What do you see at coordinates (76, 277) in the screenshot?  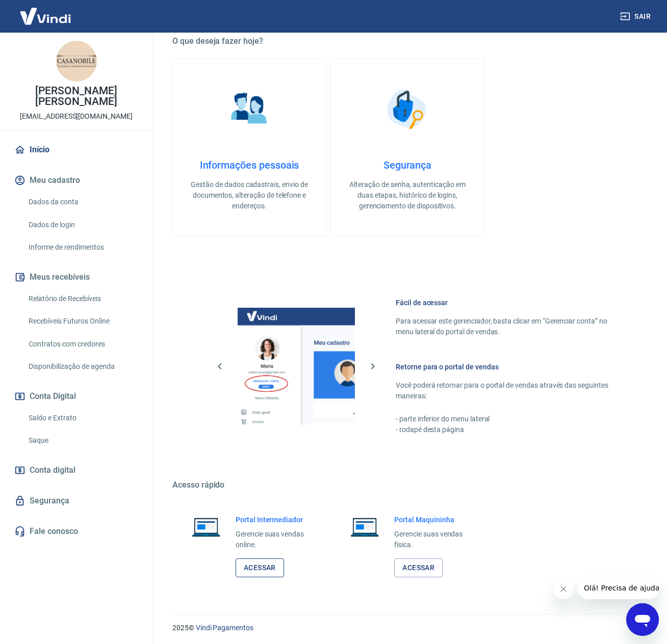 I see `button: Meus recebíveis` at bounding box center [76, 277].